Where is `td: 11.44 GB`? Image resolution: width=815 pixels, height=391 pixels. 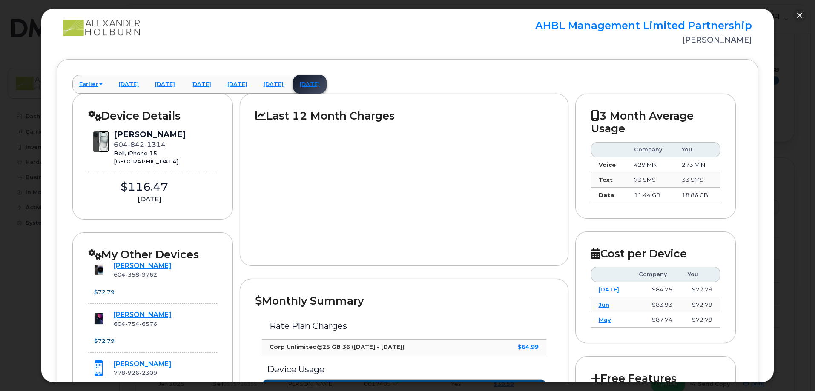 td: 11.44 GB is located at coordinates (650, 195).